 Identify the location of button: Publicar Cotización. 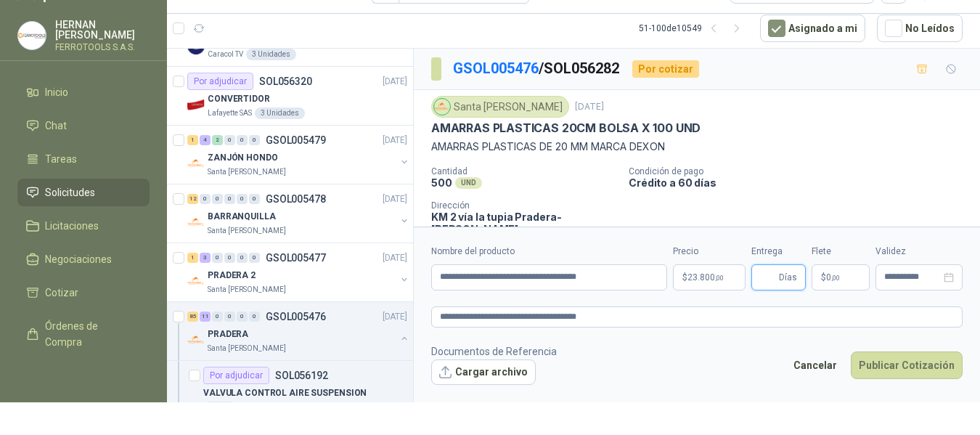
(907, 366).